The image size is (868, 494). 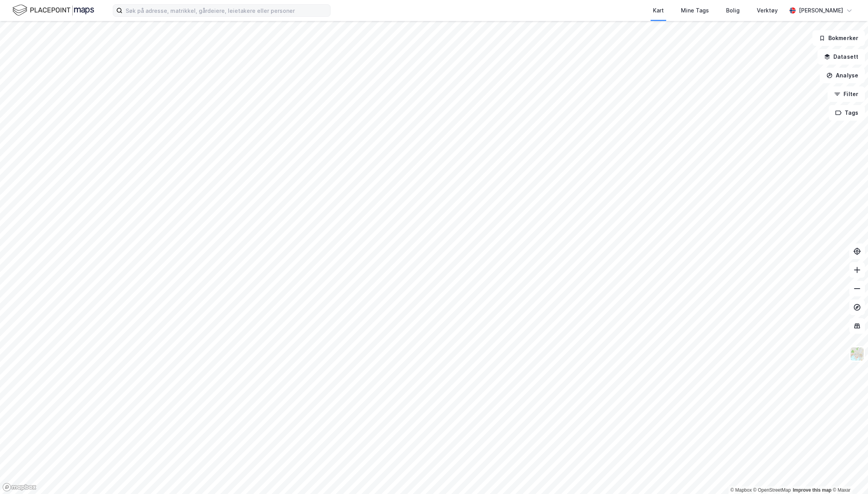 What do you see at coordinates (741, 490) in the screenshot?
I see `a: Mapbox` at bounding box center [741, 490].